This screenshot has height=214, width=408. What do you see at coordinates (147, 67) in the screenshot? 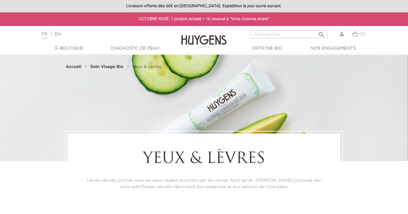
I see `a: Yeux & Lèvres` at bounding box center [147, 67].